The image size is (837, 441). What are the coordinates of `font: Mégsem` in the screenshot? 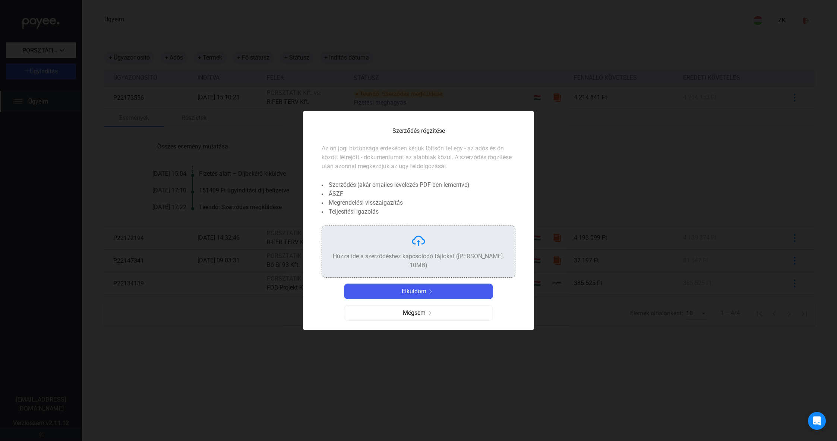 It's located at (414, 313).